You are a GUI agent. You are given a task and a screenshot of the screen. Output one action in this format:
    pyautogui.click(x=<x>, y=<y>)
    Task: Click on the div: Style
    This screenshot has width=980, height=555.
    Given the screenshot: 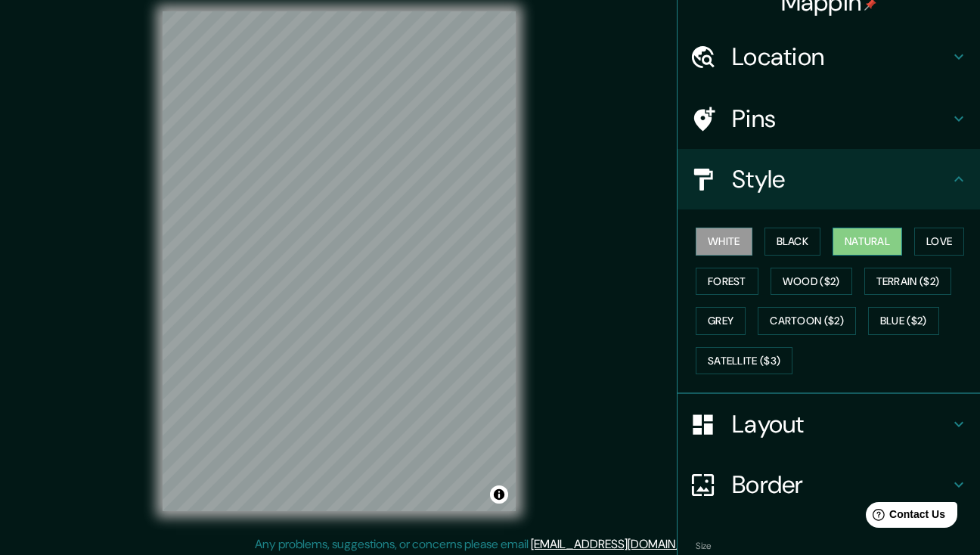 What is the action you would take?
    pyautogui.click(x=829, y=179)
    